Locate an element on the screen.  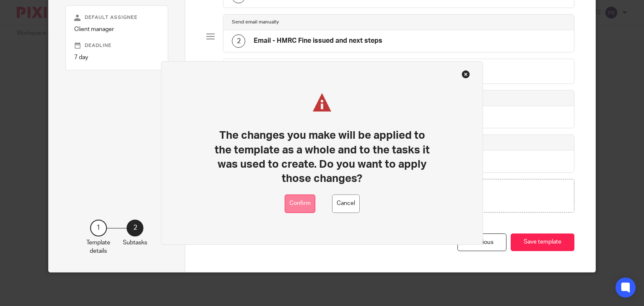
p: Client manager is located at coordinates (117, 29).